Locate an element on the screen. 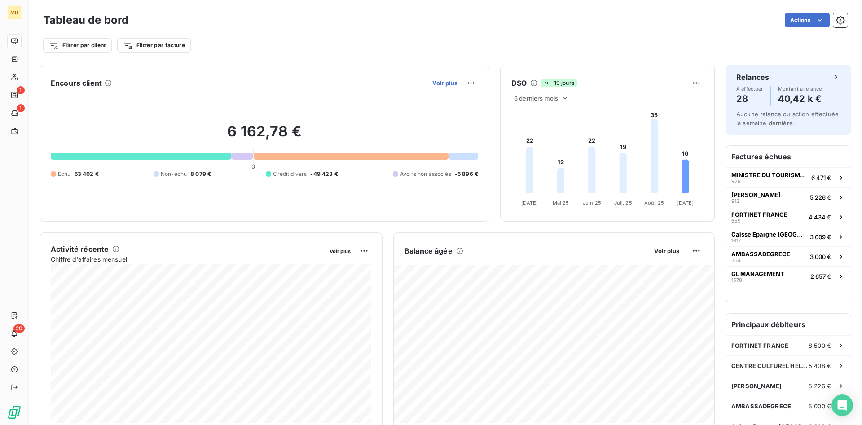  tspan: Juin 25 is located at coordinates (592, 203).